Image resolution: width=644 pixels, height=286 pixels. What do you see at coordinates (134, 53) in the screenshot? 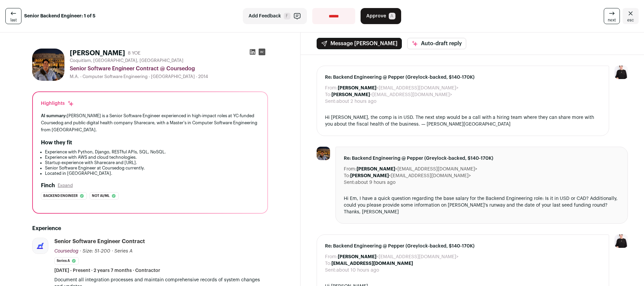
I see `div: 8 YOE` at bounding box center [134, 53].